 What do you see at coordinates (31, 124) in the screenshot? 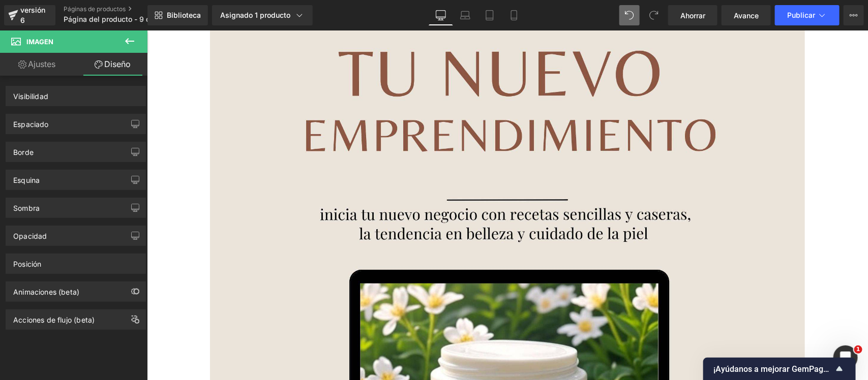
I see `font: Espaciado` at bounding box center [31, 124].